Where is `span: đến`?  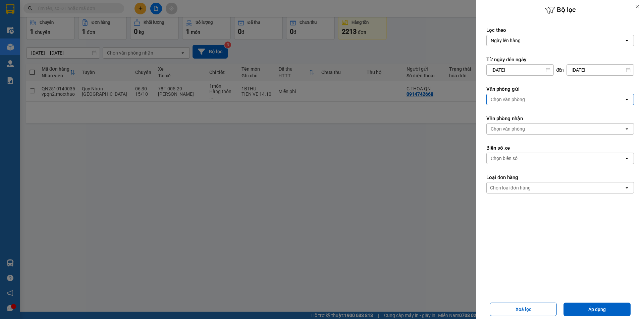
span: đến is located at coordinates (561, 70).